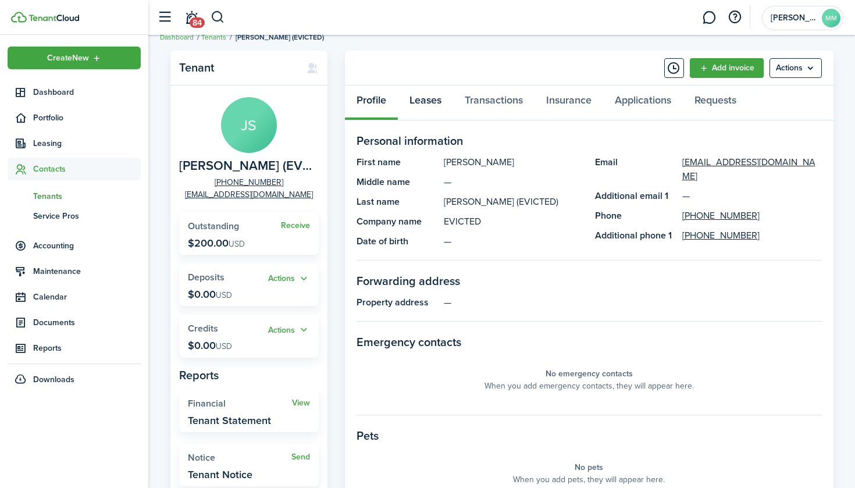 This screenshot has height=488, width=855. What do you see at coordinates (249, 375) in the screenshot?
I see `panel-main-subtitle: Reports` at bounding box center [249, 375].